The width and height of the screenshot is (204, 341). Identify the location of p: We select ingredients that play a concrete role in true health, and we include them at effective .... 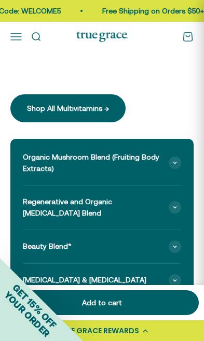
(102, 59).